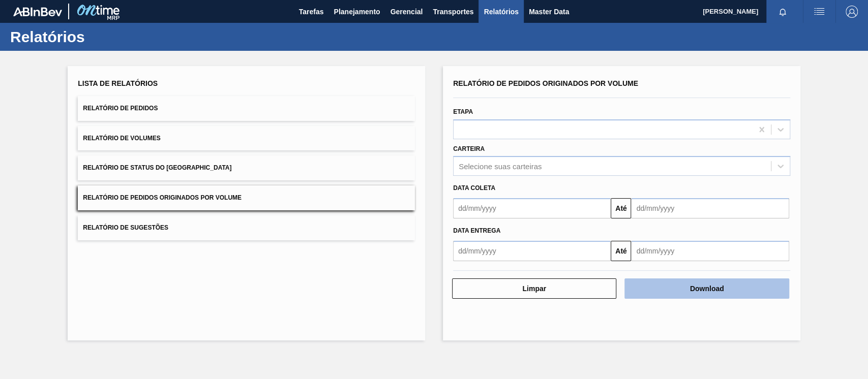  What do you see at coordinates (477, 231) in the screenshot?
I see `span: Data entrega` at bounding box center [477, 231].